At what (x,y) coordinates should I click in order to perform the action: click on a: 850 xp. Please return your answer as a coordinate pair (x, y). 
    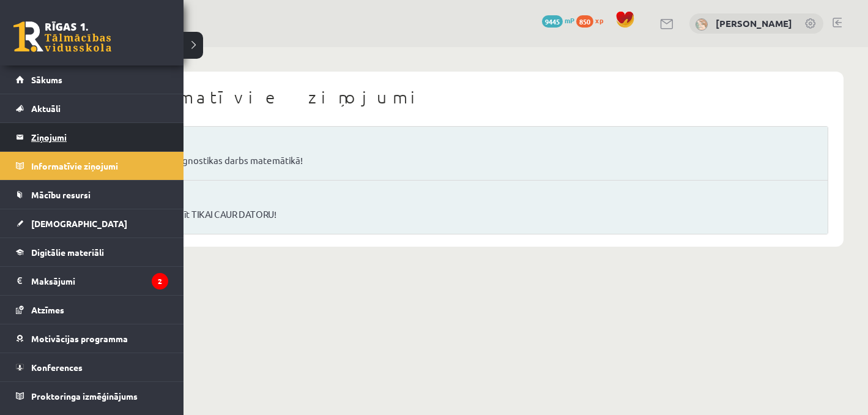
    Looking at the image, I should click on (593, 20).